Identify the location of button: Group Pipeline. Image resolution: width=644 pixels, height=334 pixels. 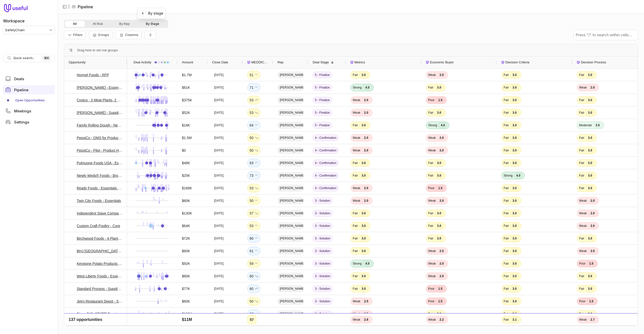
(101, 35).